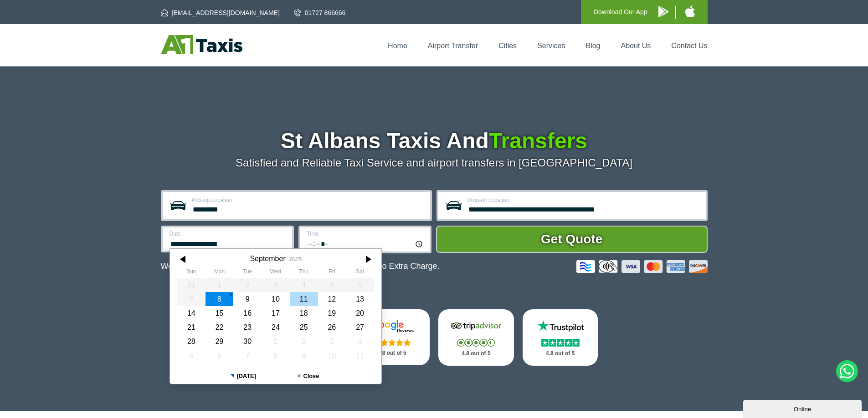  What do you see at coordinates (219, 356) in the screenshot?
I see `div: 06 October 2025` at bounding box center [219, 356].